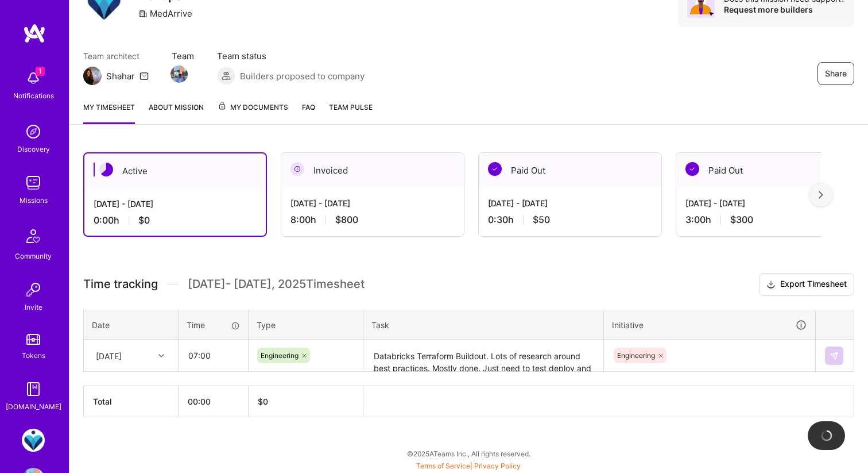  Describe the element at coordinates (806, 284) in the screenshot. I see `button: Export Timesheet` at that location.